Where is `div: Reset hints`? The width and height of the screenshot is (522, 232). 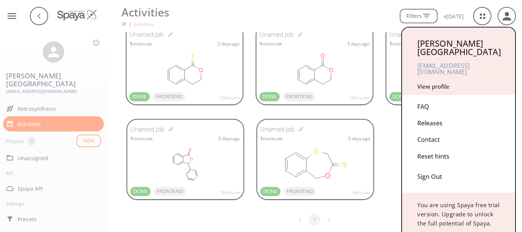
div: Reset hints is located at coordinates (458, 156).